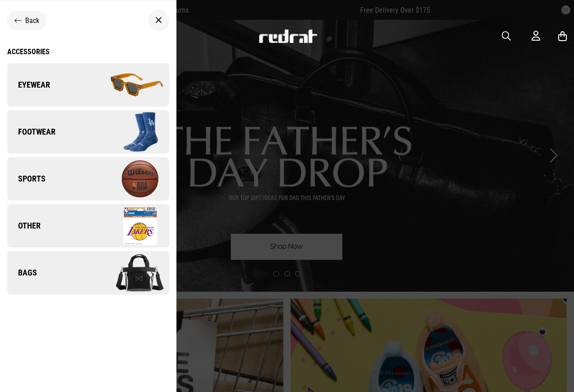  What do you see at coordinates (21, 17) in the screenshot?
I see `button: Open LiveChat chat widget` at bounding box center [21, 17].